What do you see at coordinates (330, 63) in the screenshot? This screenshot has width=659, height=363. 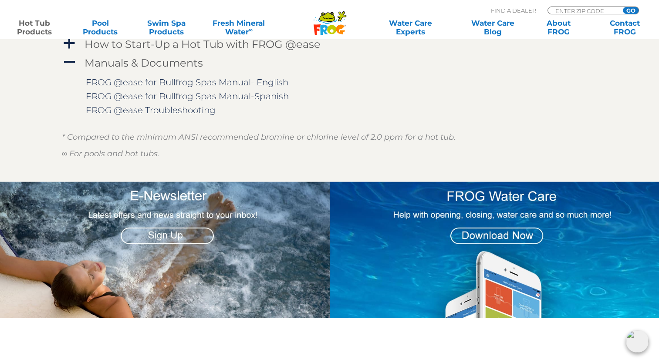 I see `a: A Manuals & Documents` at bounding box center [330, 63].